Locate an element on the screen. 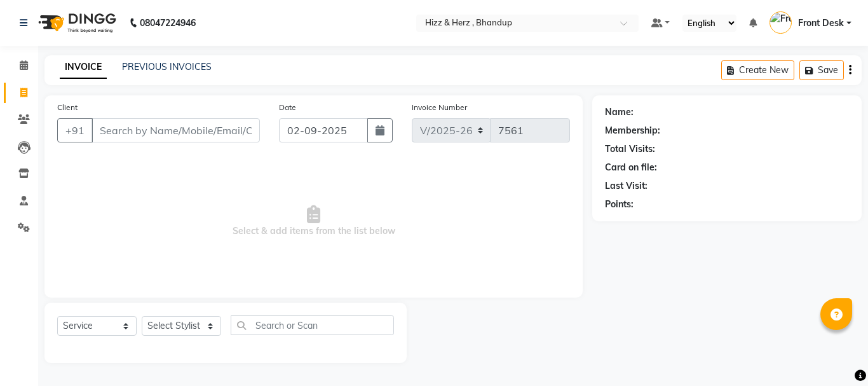 The height and width of the screenshot is (386, 868). div: Card on file: is located at coordinates (631, 168).